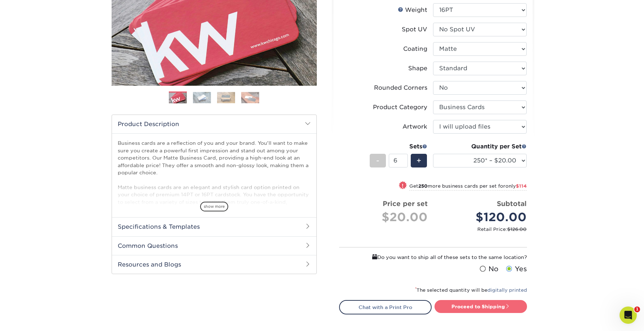  Describe the element at coordinates (507, 290) in the screenshot. I see `a: digitally printed` at that location.